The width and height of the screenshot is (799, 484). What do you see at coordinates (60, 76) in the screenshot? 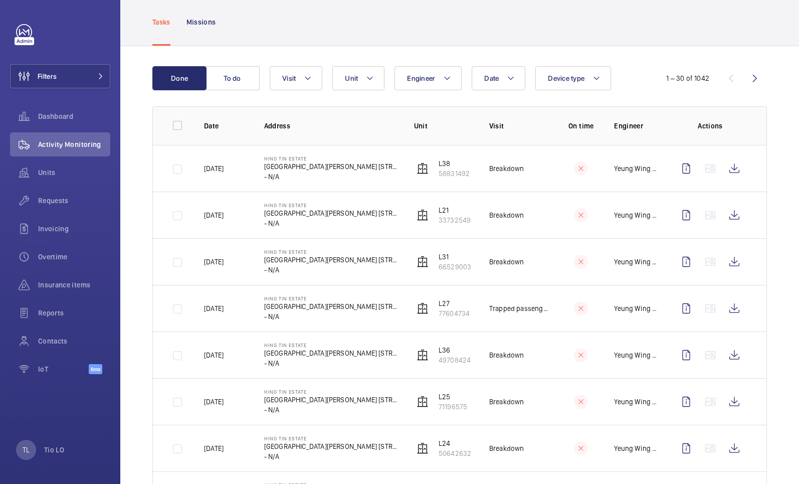
I see `button: Filters` at bounding box center [60, 76].